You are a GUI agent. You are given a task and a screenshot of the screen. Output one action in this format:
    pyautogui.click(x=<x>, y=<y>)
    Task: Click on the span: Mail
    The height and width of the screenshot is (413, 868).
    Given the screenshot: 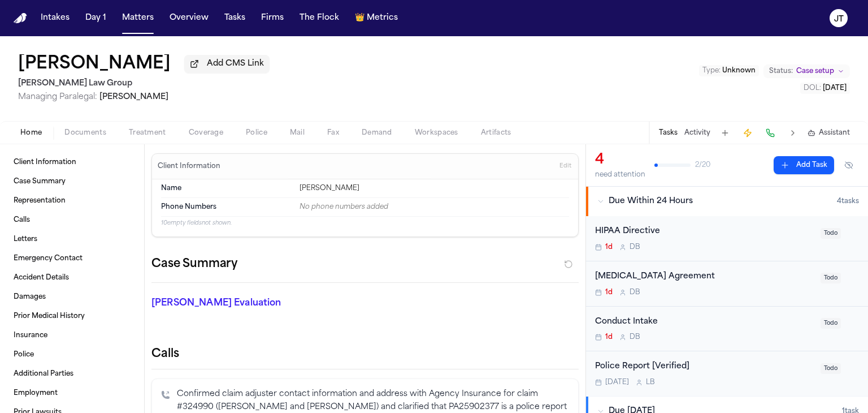 What is the action you would take?
    pyautogui.click(x=297, y=133)
    